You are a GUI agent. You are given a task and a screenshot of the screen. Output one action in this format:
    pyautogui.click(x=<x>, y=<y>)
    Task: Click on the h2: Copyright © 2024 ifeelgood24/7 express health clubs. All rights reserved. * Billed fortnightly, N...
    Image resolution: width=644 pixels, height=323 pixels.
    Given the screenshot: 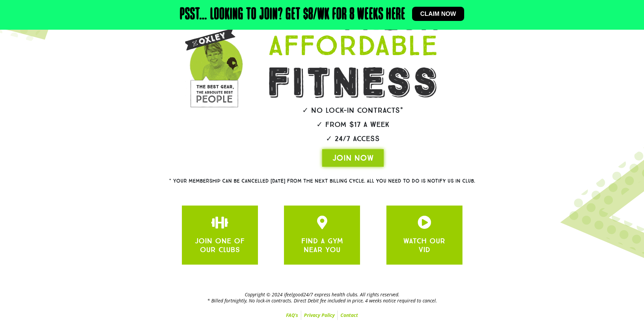 What is the action you would take?
    pyautogui.click(x=322, y=297)
    